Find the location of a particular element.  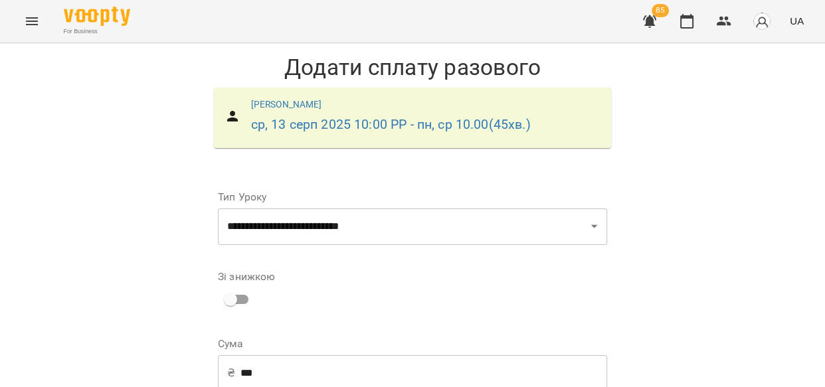

label: Сума is located at coordinates (413, 344).